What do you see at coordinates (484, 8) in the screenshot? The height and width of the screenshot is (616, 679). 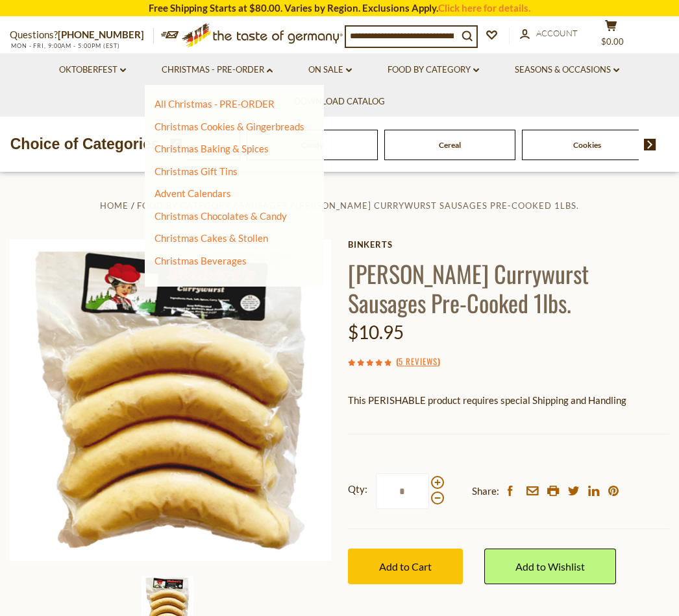 I see `a: Click here for details.` at bounding box center [484, 8].